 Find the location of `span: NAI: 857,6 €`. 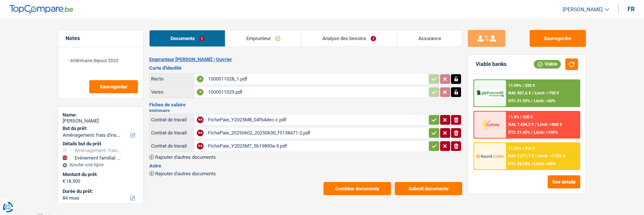

span: NAI: 857,6 € is located at coordinates (519, 93).